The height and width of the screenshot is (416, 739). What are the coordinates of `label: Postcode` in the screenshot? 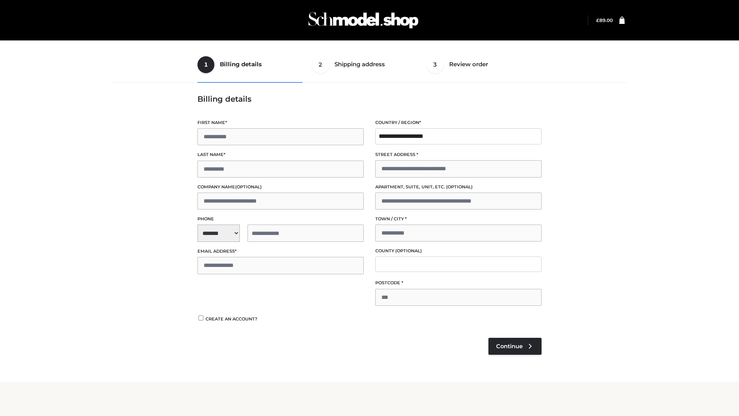 It's located at (459, 283).